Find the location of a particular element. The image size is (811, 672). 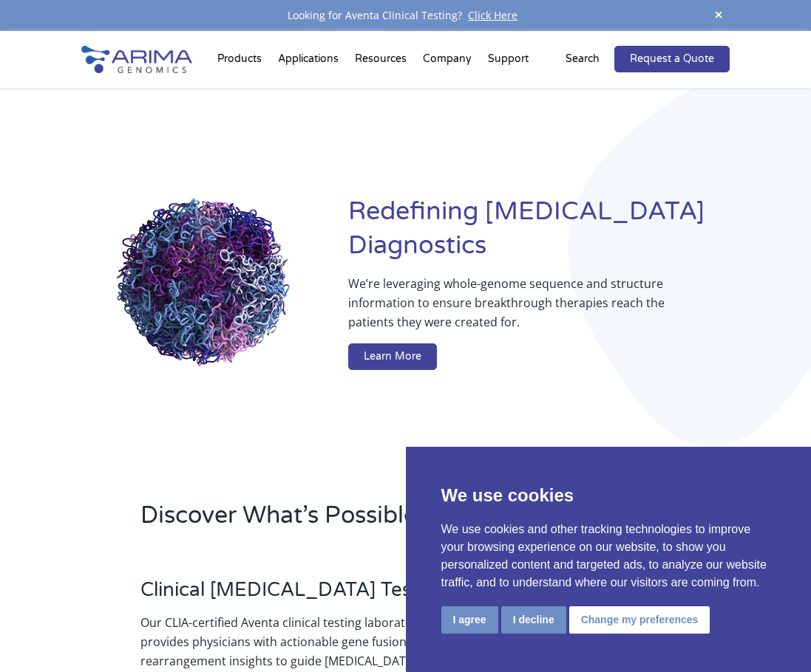

a: Request a Quote is located at coordinates (671, 59).